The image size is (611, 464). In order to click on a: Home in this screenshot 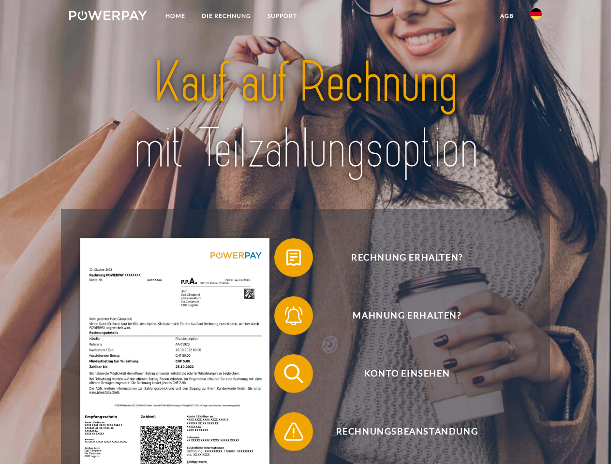, I will do `click(175, 16)`.